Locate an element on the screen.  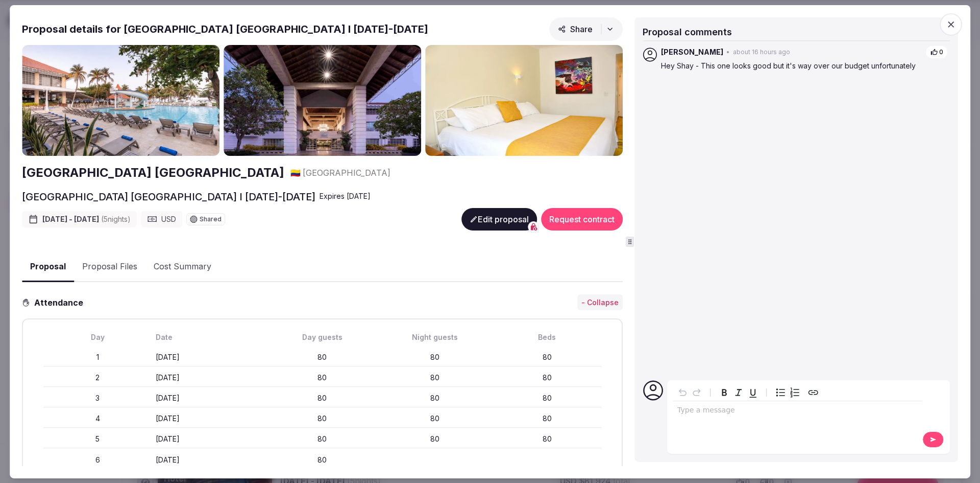
span: 0 is located at coordinates (942, 52).